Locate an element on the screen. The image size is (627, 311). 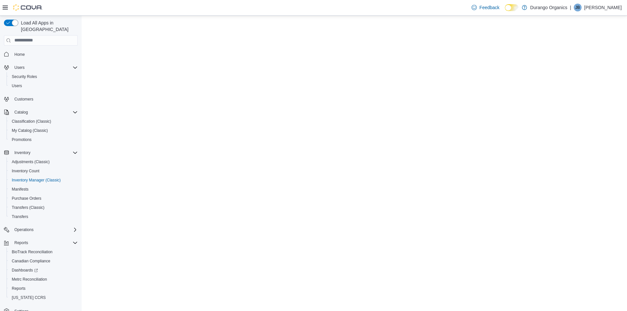
span: Canadian Compliance is located at coordinates (43, 261).